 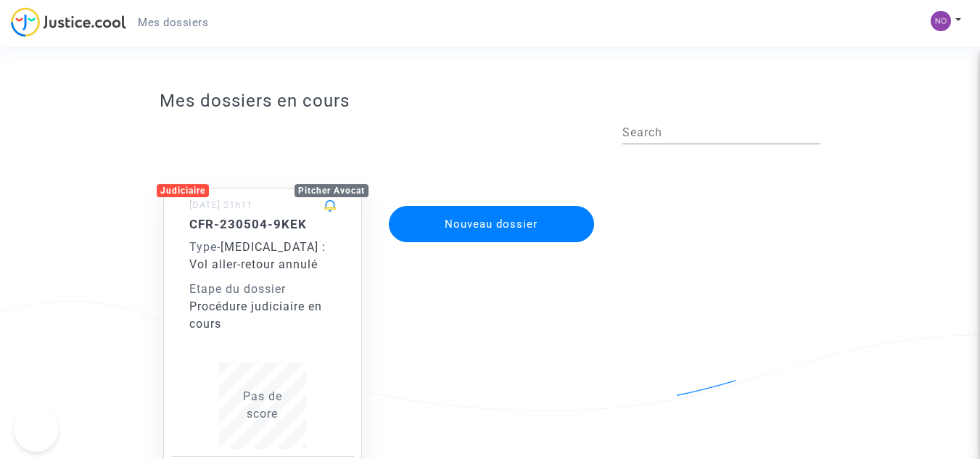 What do you see at coordinates (173, 23) in the screenshot?
I see `span: Mes dossiers` at bounding box center [173, 23].